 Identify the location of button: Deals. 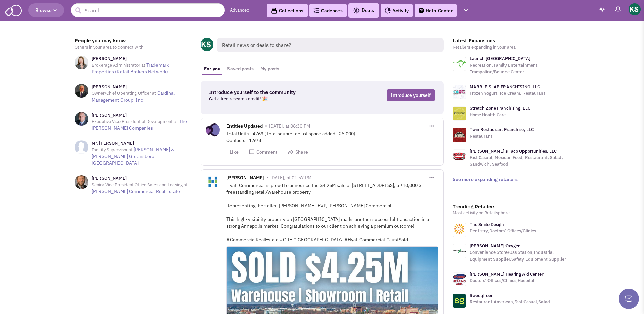
(363, 10).